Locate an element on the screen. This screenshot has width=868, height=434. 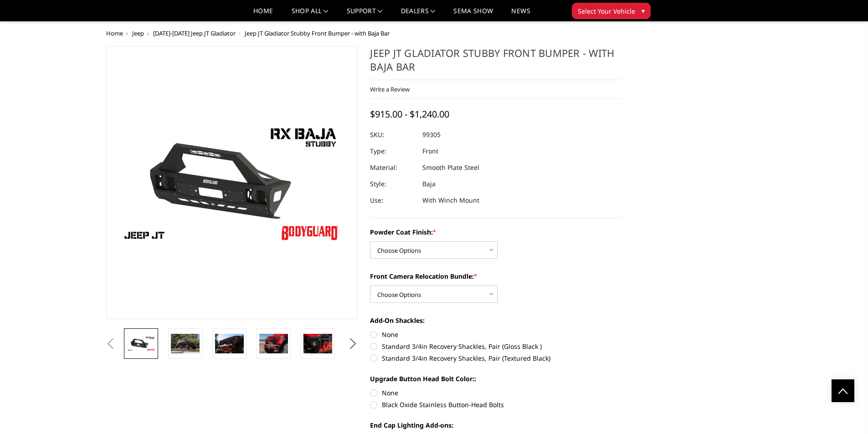
h1: Jeep JT Gladiator Stubby Front Bumper - with Baja Bar is located at coordinates (496, 63).